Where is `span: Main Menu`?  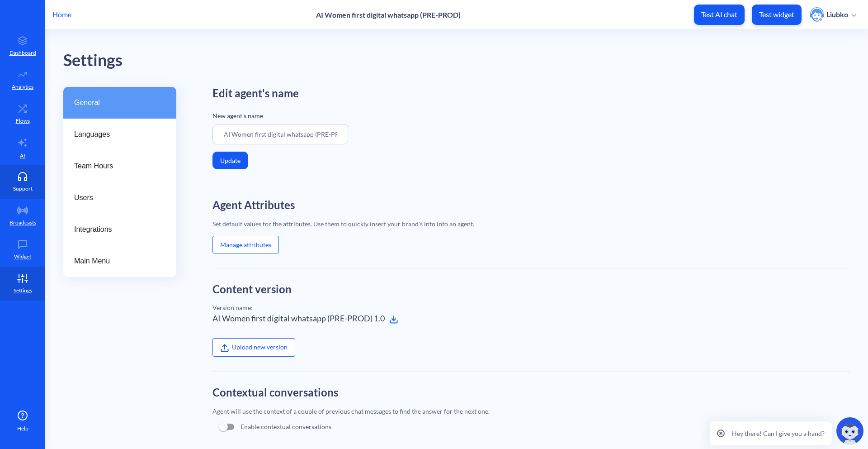 span: Main Menu is located at coordinates (117, 261).